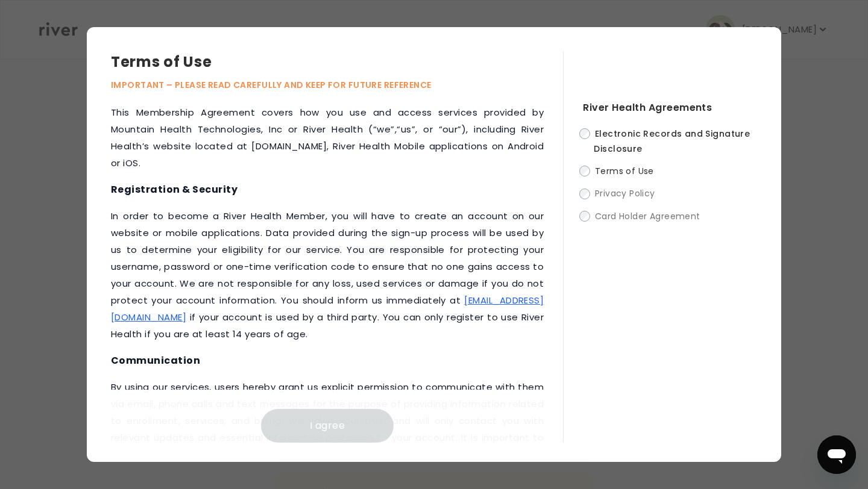 This screenshot has height=489, width=868. Describe the element at coordinates (327, 426) in the screenshot. I see `button: I agree` at that location.